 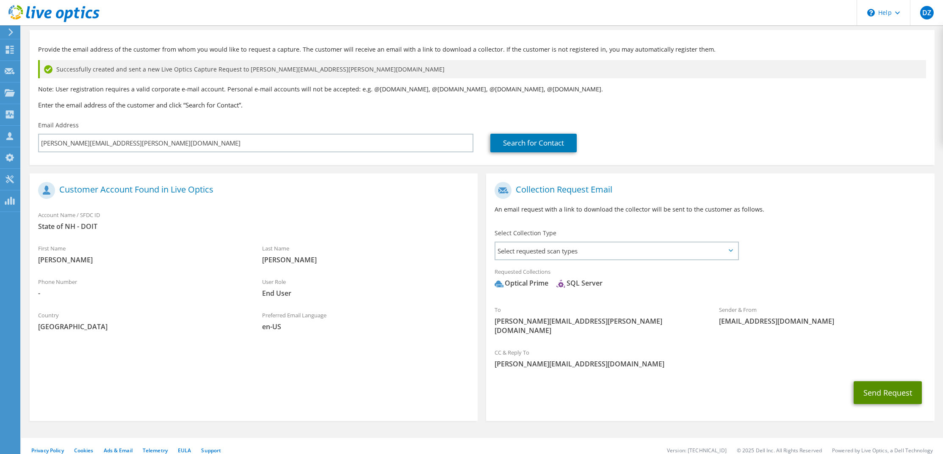 I want to click on div: Phone Number, so click(x=141, y=288).